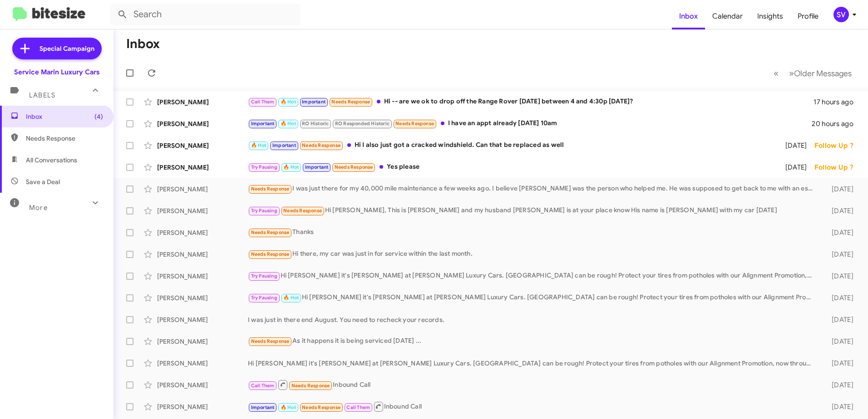 The width and height of the screenshot is (868, 419). What do you see at coordinates (533, 254) in the screenshot?
I see `div: Hi there, my car was just in for service within the last month.` at bounding box center [533, 254].